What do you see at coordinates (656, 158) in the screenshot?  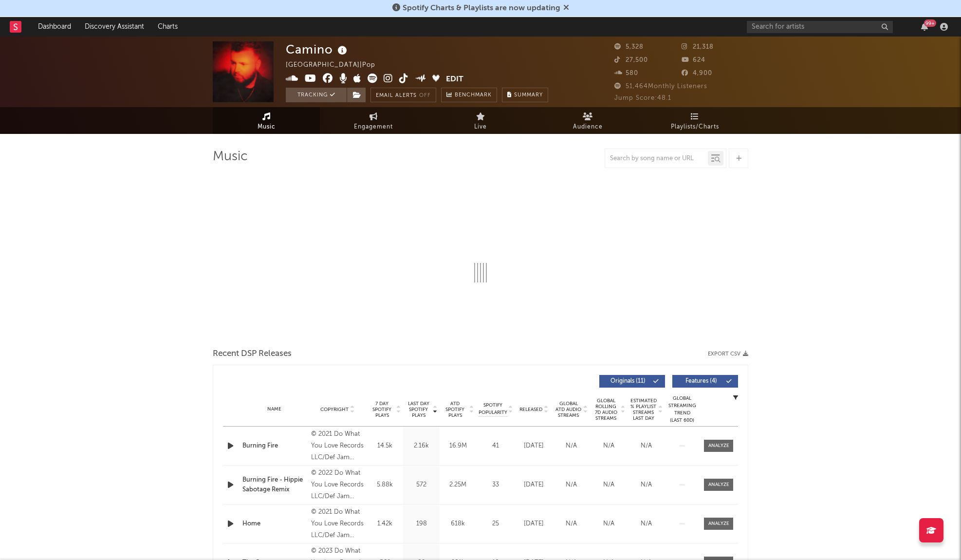 I see `input: Search by song name or URL` at bounding box center [656, 158].